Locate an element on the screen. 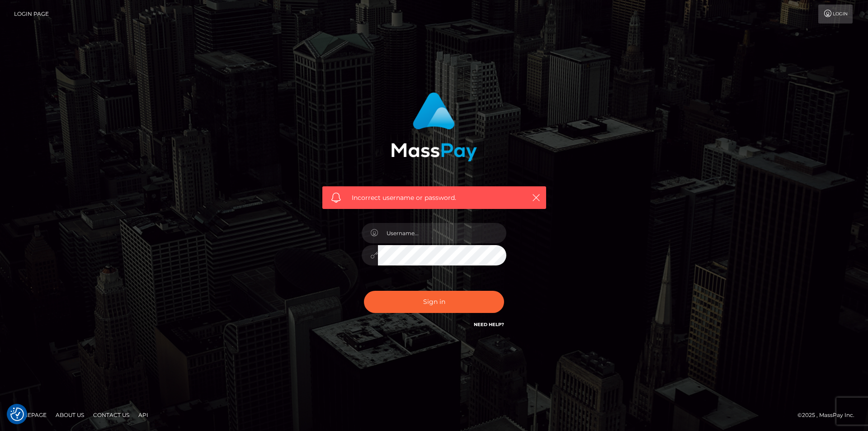 The height and width of the screenshot is (431, 868). img: Revisit consent button is located at coordinates (17, 414).